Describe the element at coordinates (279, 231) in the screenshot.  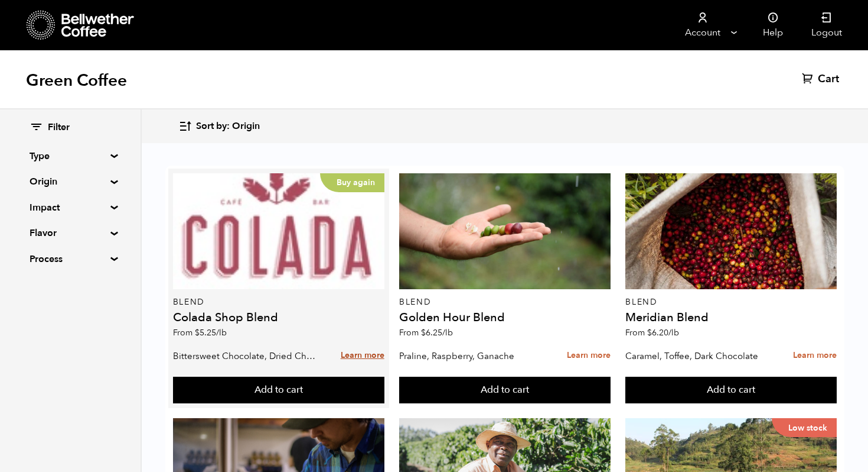
I see `a: Buy again` at that location.